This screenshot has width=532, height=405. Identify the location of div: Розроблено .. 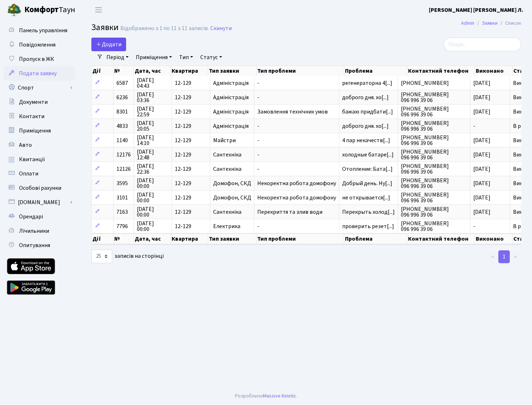
(266, 396).